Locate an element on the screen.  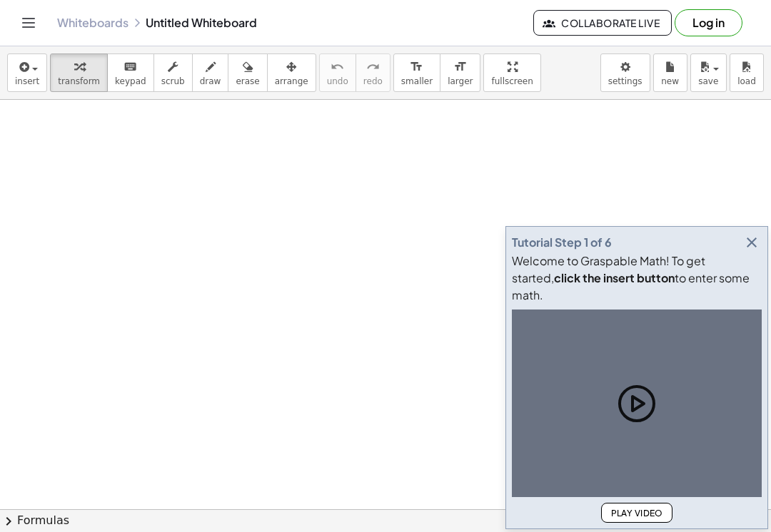
button: new is located at coordinates (671, 72).